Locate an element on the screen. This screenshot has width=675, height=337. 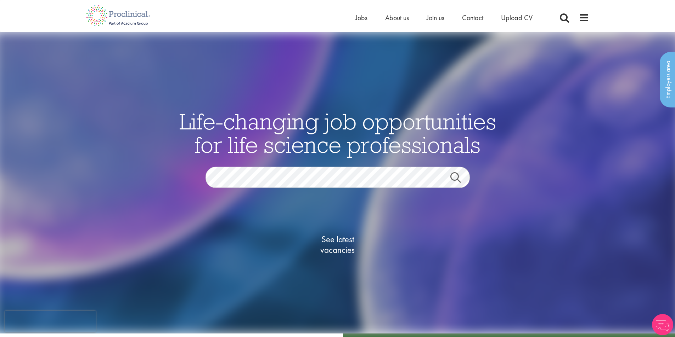
span: See latest vacancies is located at coordinates (337, 245).